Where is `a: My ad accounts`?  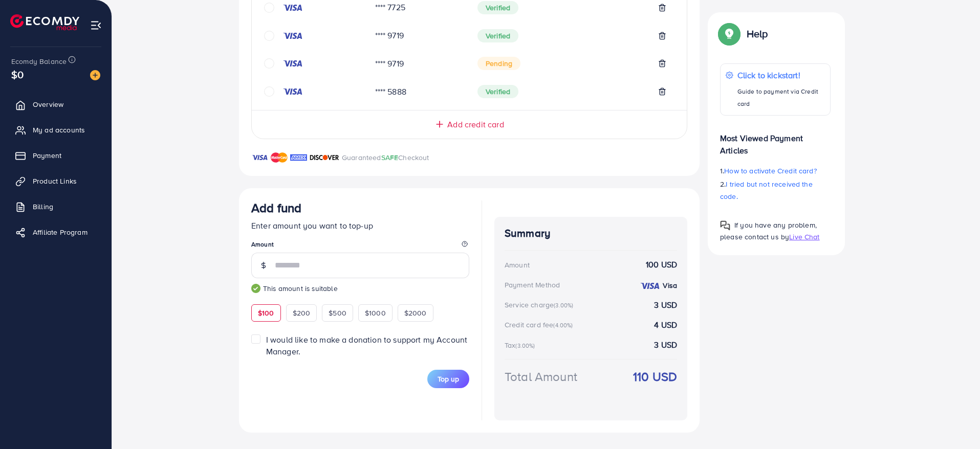 a: My ad accounts is located at coordinates (56, 130).